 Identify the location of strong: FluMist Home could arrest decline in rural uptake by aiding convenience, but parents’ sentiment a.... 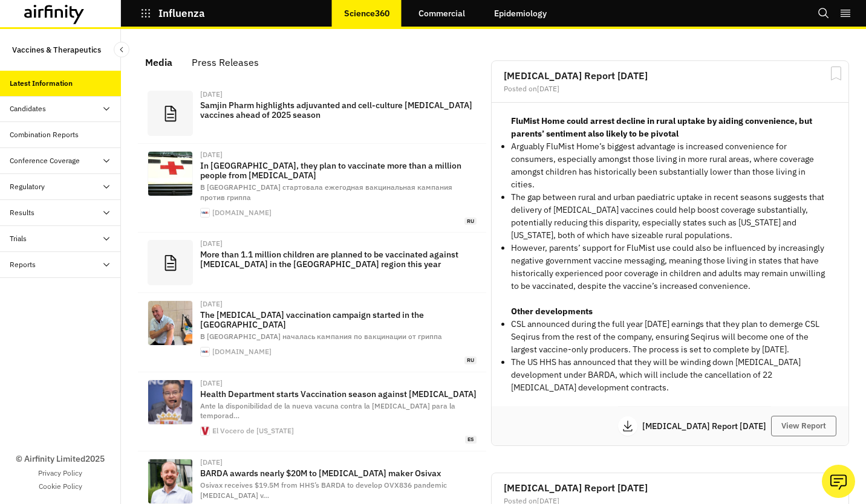
(662, 127).